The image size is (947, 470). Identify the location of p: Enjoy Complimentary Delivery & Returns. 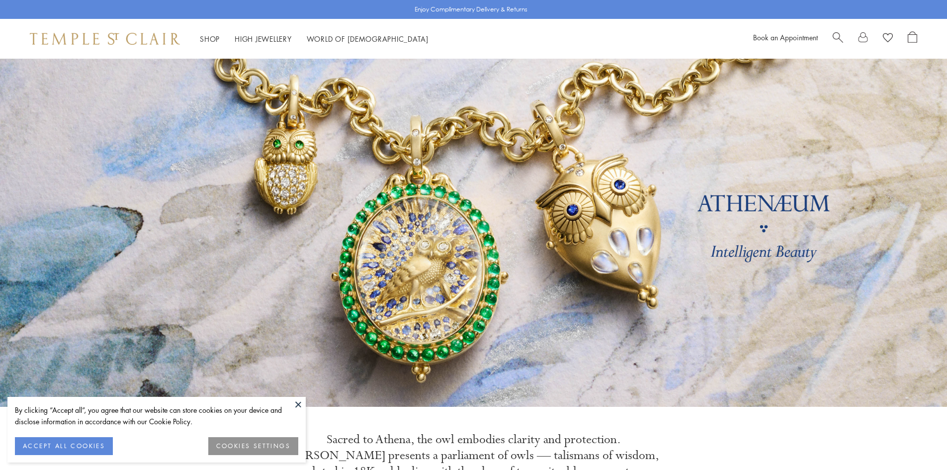
(471, 9).